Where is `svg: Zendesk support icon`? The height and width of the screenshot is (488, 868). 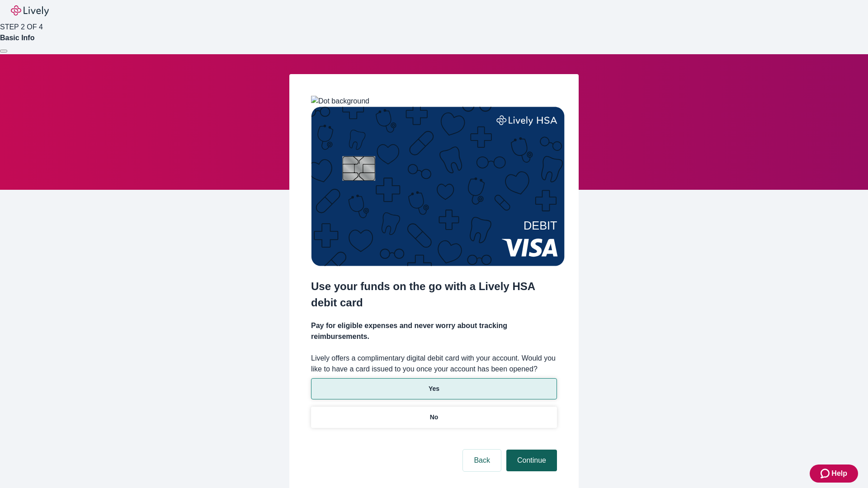 svg: Zendesk support icon is located at coordinates (826, 474).